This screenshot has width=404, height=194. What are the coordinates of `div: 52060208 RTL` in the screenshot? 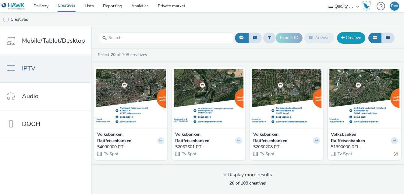 It's located at (286, 147).